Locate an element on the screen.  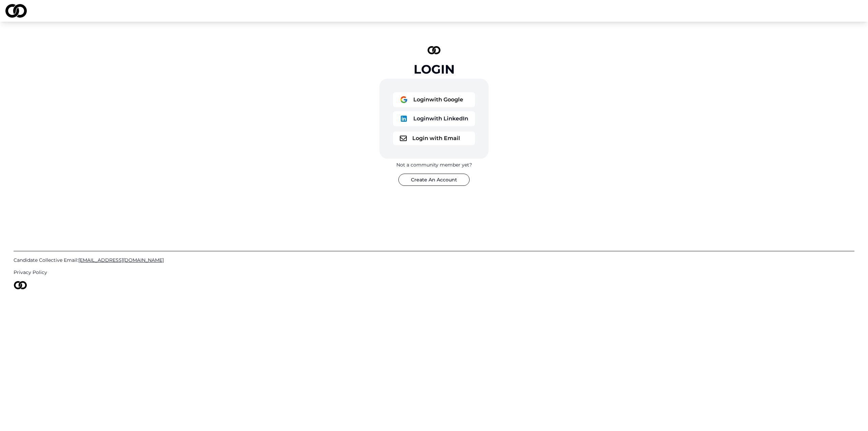
a: Privacy Policy is located at coordinates (434, 273).